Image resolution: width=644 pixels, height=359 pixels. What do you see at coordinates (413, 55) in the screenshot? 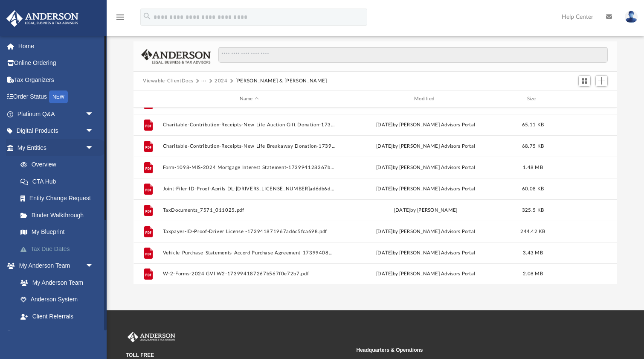
I see `input: Search files and folders` at bounding box center [413, 55].